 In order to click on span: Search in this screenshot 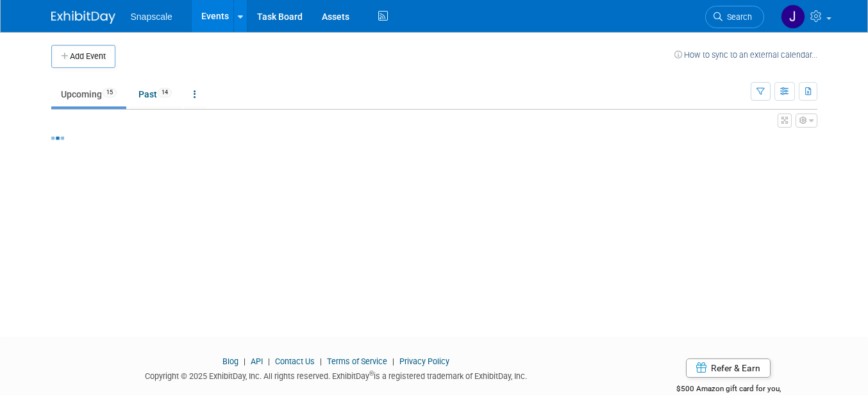, I will do `click(737, 17)`.